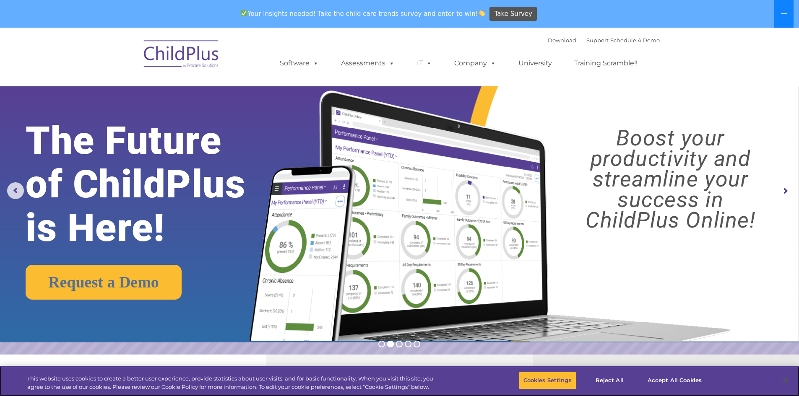  Describe the element at coordinates (635, 40) in the screenshot. I see `a: Schedule A Demo` at that location.